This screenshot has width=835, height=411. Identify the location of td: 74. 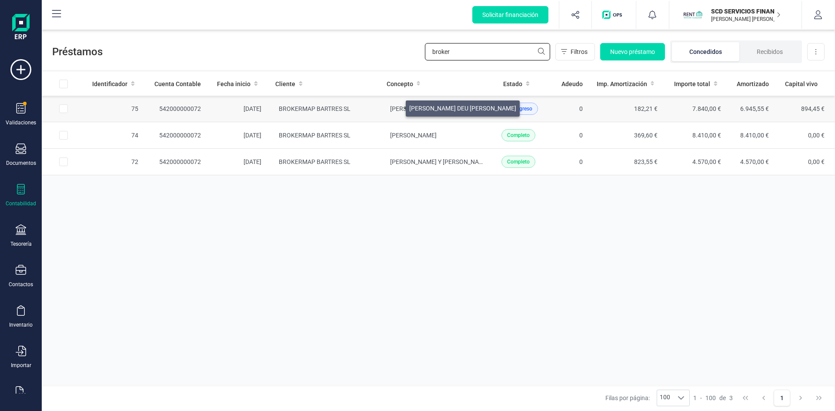
(115, 135).